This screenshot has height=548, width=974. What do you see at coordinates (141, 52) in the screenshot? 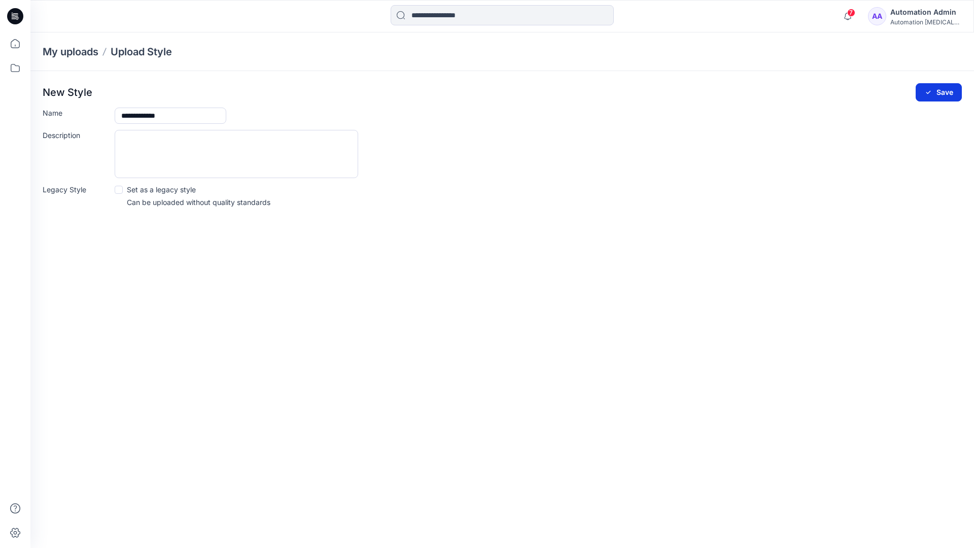
I see `p: Upload Style` at bounding box center [141, 52].